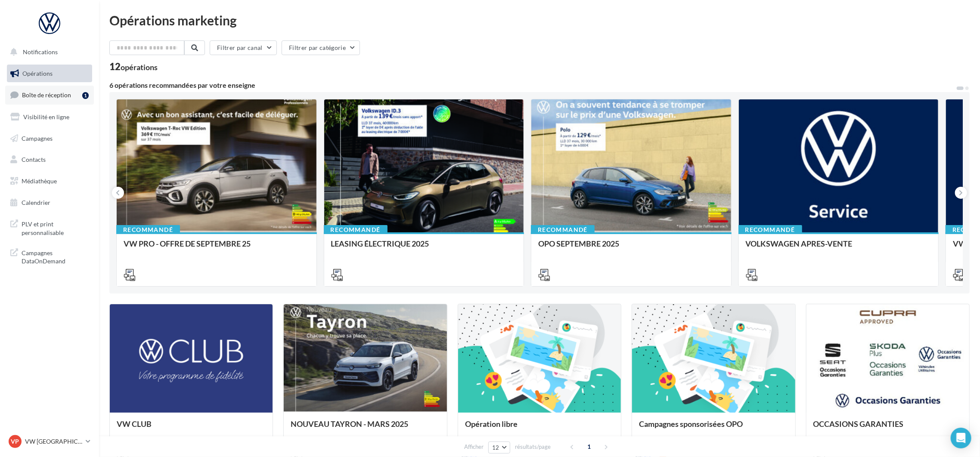 The height and width of the screenshot is (457, 980). Describe the element at coordinates (37, 138) in the screenshot. I see `span: Campagnes` at that location.